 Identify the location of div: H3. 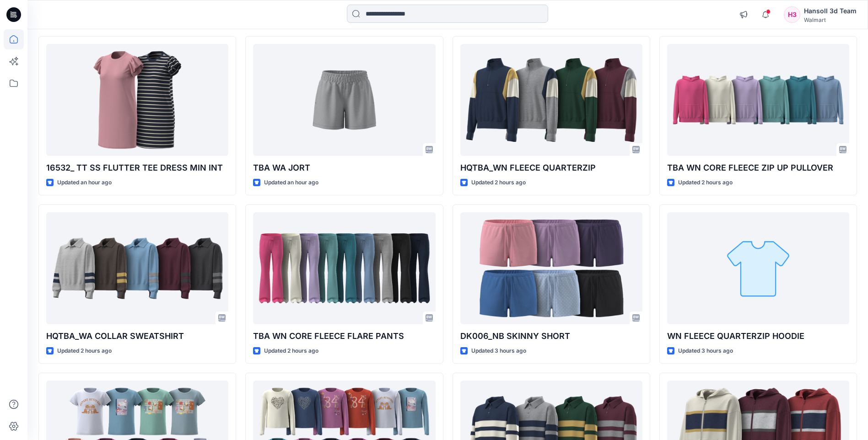
(792, 15).